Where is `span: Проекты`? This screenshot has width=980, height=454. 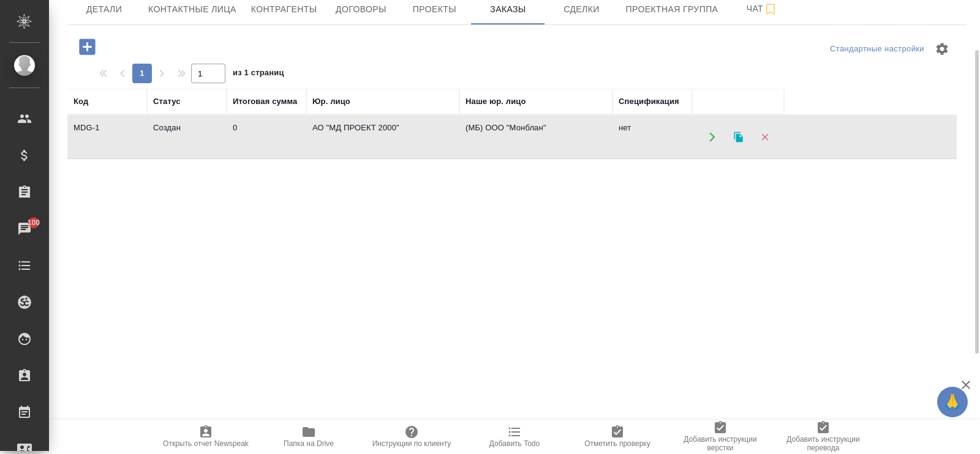
span: Проекты is located at coordinates (434, 9).